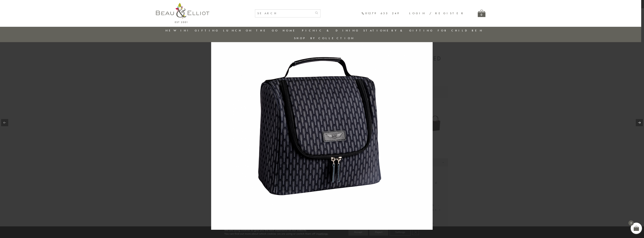 The image size is (644, 238). I want to click on span: 0, so click(631, 223).